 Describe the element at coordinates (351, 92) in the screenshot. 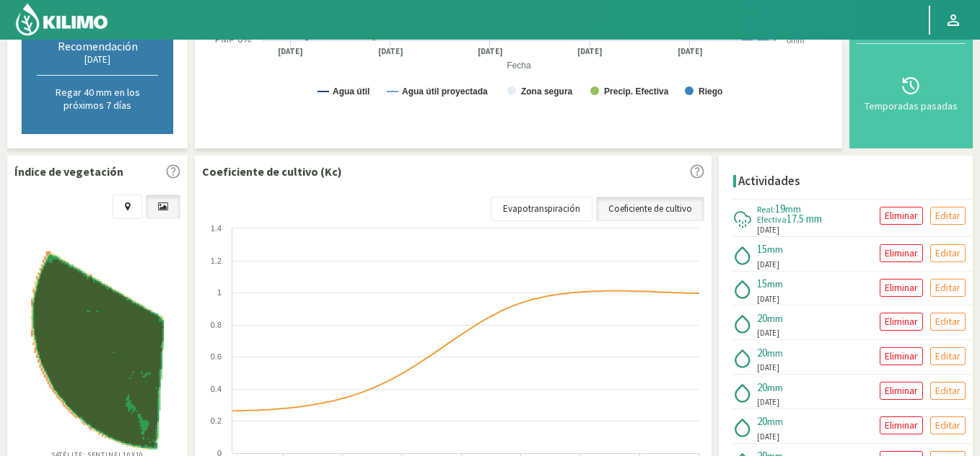

I see `text: Agua útil` at that location.